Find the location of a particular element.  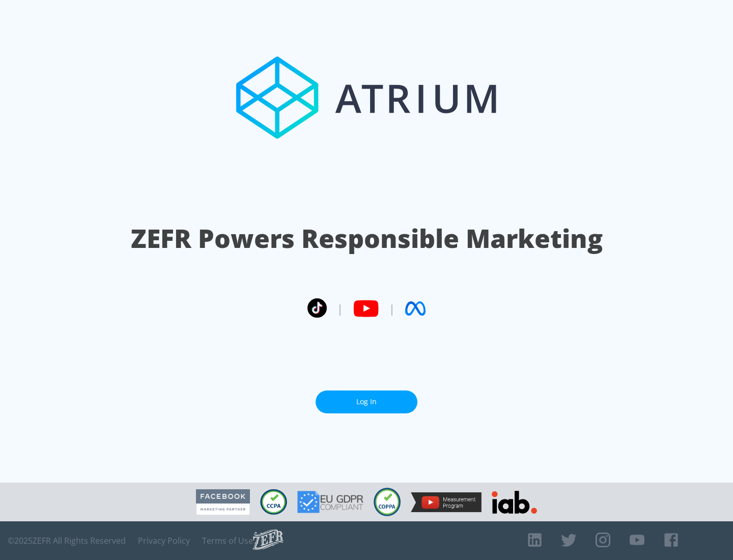

img: CCPA Compliant is located at coordinates (274, 502).